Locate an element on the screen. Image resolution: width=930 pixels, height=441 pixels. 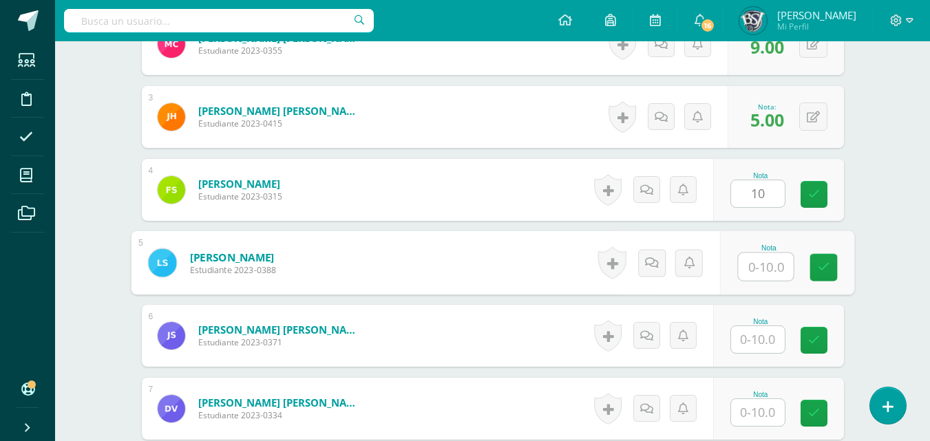
span: Estudiante 2023-0388 is located at coordinates (233, 270).